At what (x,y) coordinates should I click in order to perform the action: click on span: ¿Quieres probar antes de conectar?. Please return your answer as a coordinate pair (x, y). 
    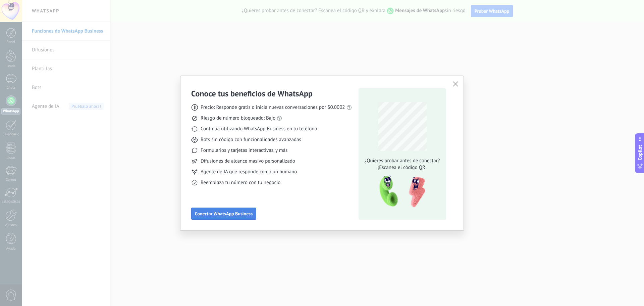
    Looking at the image, I should click on (402, 161).